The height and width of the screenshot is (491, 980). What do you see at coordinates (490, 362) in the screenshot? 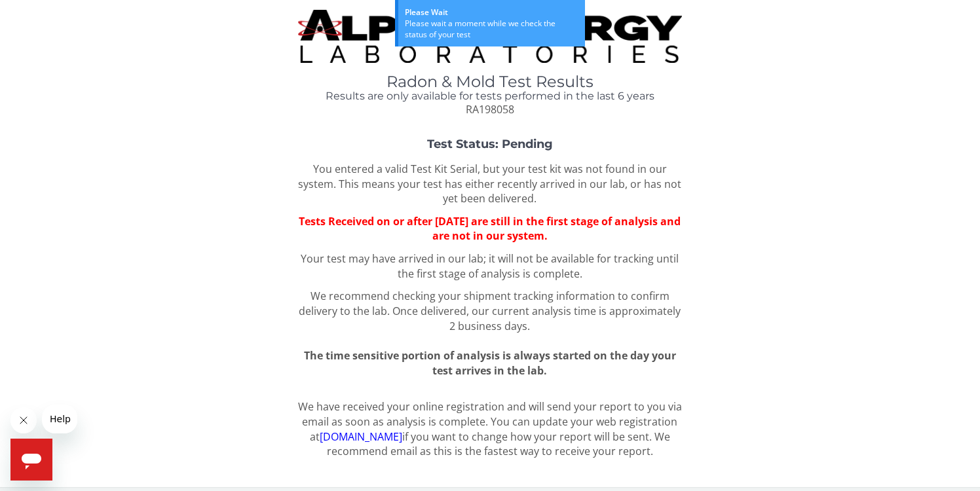
I see `span: The time sensitive portion of analysis is always started on the day your test arrives in the lab.` at bounding box center [490, 362].